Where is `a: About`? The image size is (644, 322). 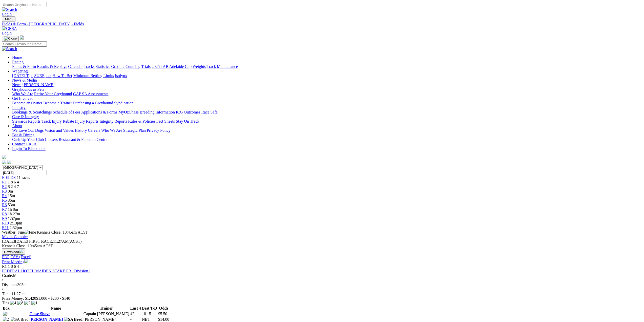
a: About is located at coordinates (17, 126).